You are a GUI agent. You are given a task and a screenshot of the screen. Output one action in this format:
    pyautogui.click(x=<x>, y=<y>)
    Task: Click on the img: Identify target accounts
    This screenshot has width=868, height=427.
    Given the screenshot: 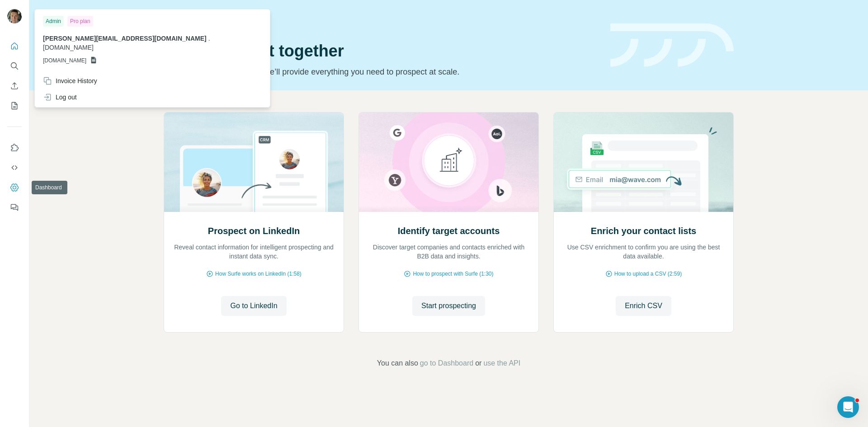 What is the action you would take?
    pyautogui.click(x=448, y=162)
    